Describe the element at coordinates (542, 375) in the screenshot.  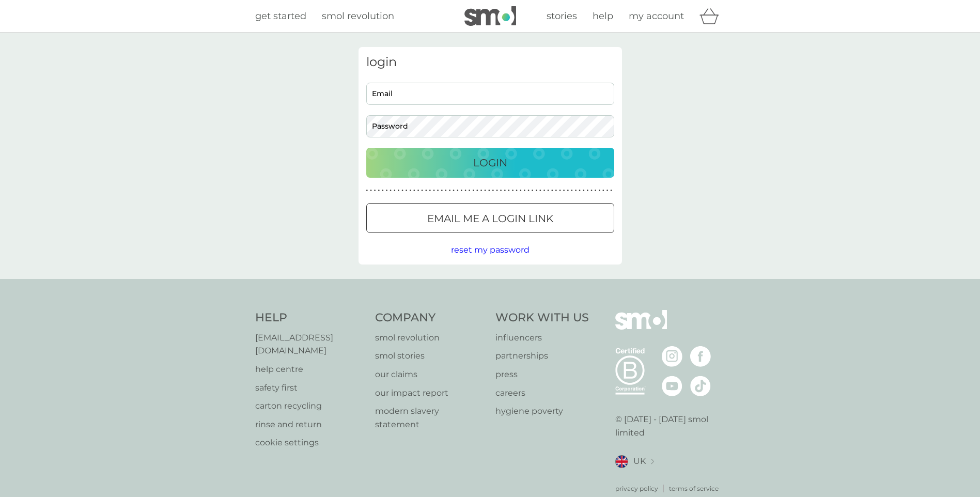
I see `a: press` at that location.